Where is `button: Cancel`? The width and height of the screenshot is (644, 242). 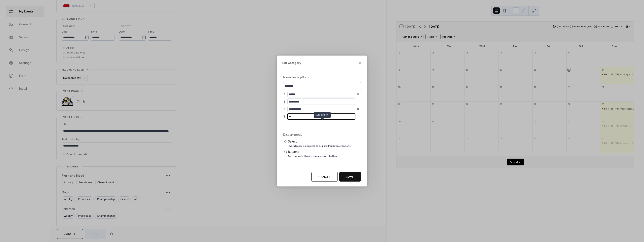 button: Cancel is located at coordinates (324, 177).